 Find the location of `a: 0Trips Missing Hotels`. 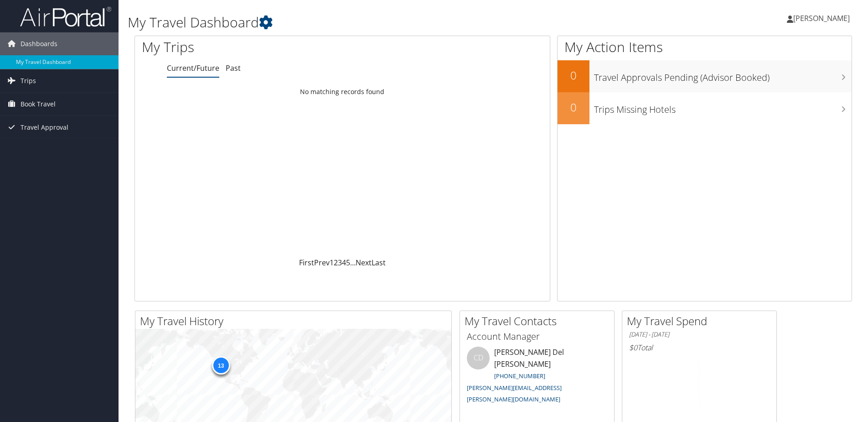

a: 0Trips Missing Hotels is located at coordinates (705, 108).